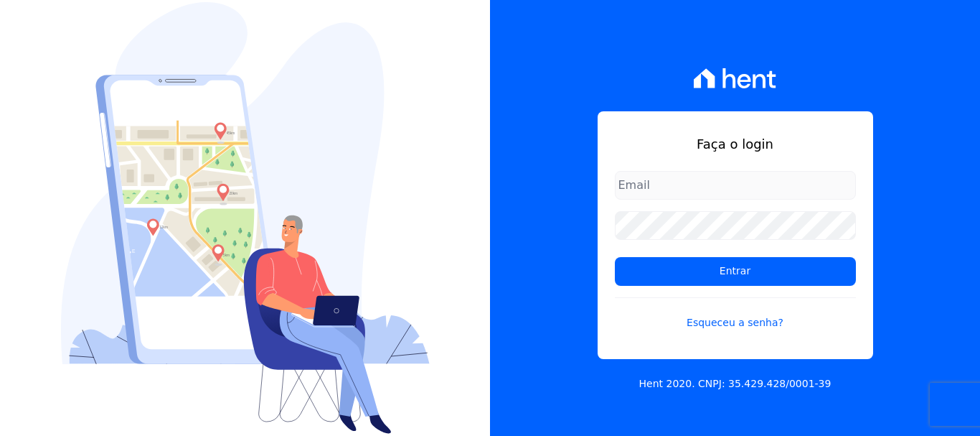 Image resolution: width=980 pixels, height=436 pixels. Describe the element at coordinates (735, 313) in the screenshot. I see `a: Esqueceu a senha?` at that location.